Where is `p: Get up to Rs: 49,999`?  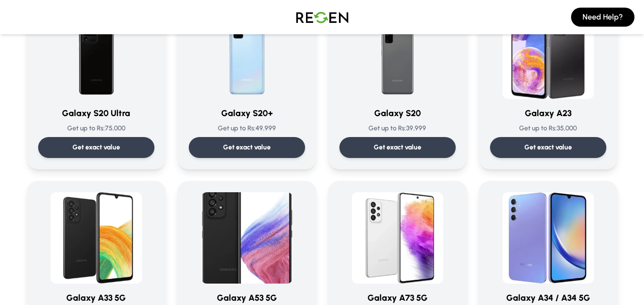 p: Get up to Rs: 49,999 is located at coordinates (247, 129).